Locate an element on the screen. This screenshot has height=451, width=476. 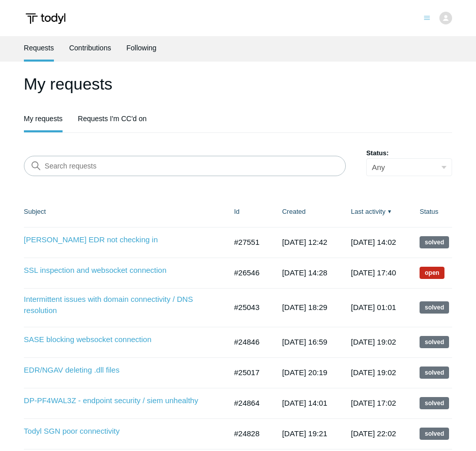
th: Status is located at coordinates (431, 212).